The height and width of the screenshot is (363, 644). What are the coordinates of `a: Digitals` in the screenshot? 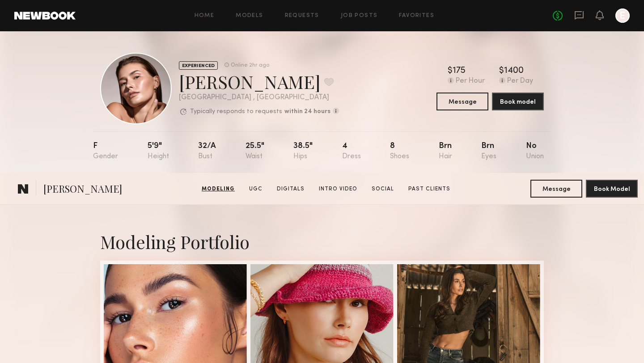 It's located at (291, 189).